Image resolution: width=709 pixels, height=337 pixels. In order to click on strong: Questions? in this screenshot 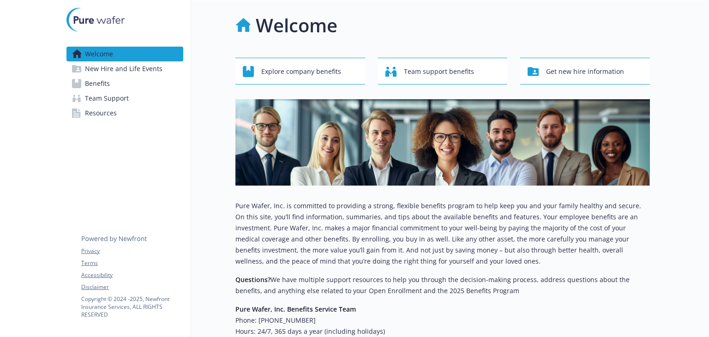, I will do `click(253, 279)`.